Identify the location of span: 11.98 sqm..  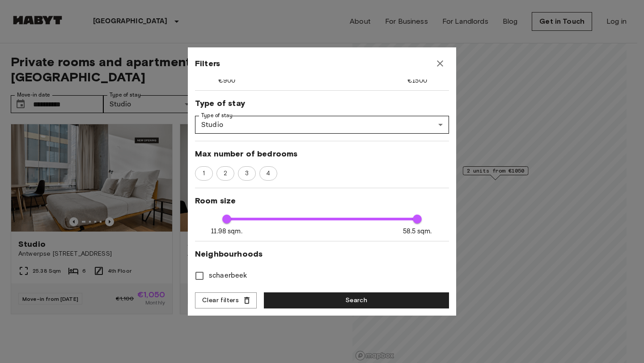
(227, 231).